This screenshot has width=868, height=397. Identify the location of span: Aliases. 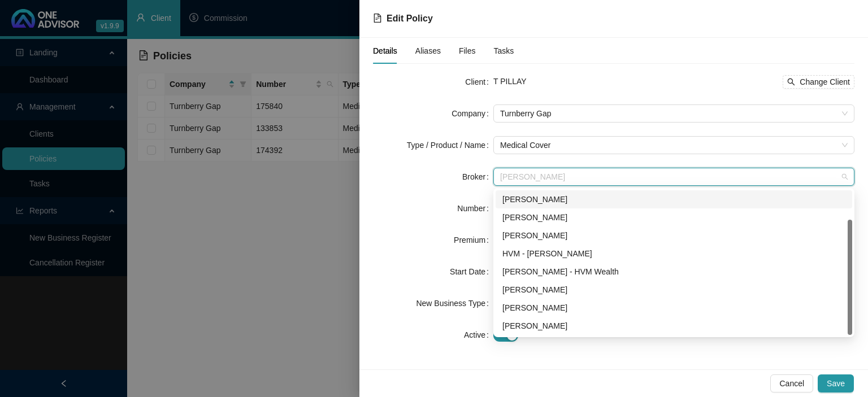
(428, 51).